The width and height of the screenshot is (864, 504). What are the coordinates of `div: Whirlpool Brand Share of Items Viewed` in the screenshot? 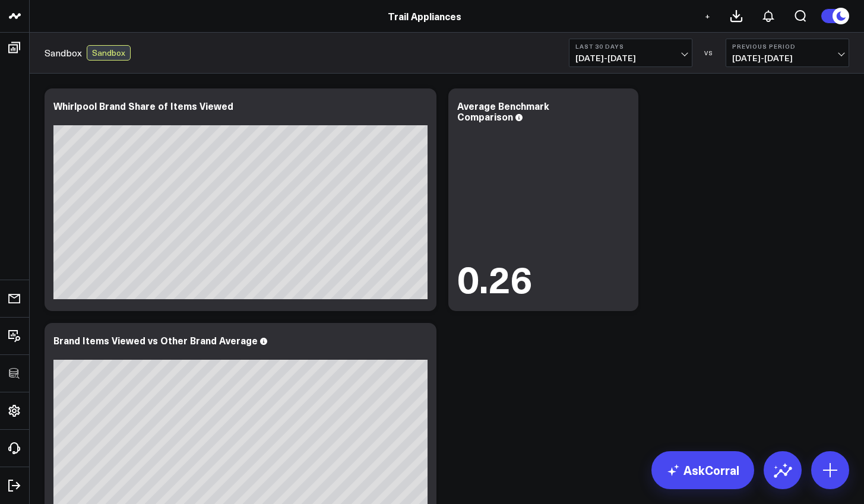 It's located at (143, 106).